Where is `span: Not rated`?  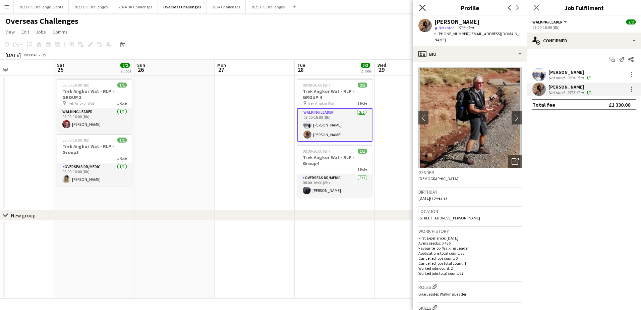
span: Not rated is located at coordinates (446, 27).